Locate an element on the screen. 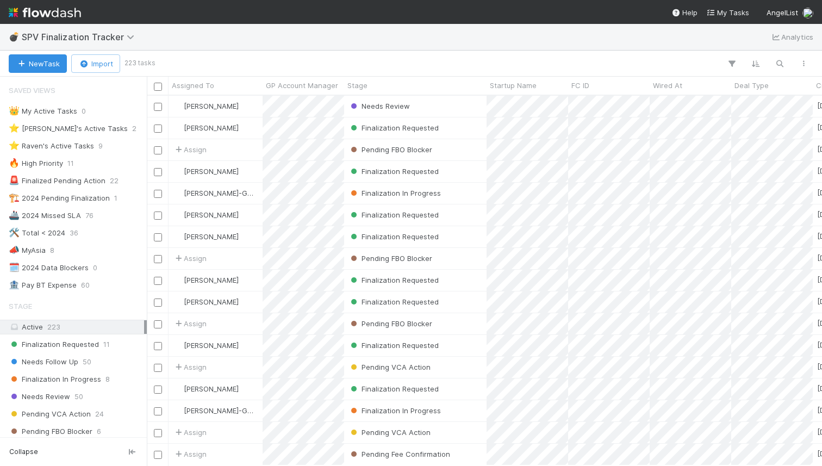 The height and width of the screenshot is (466, 822). img: avatar_b467e446-68e1-4310-82a7-76c532dc3f4b.png is located at coordinates (178, 106).